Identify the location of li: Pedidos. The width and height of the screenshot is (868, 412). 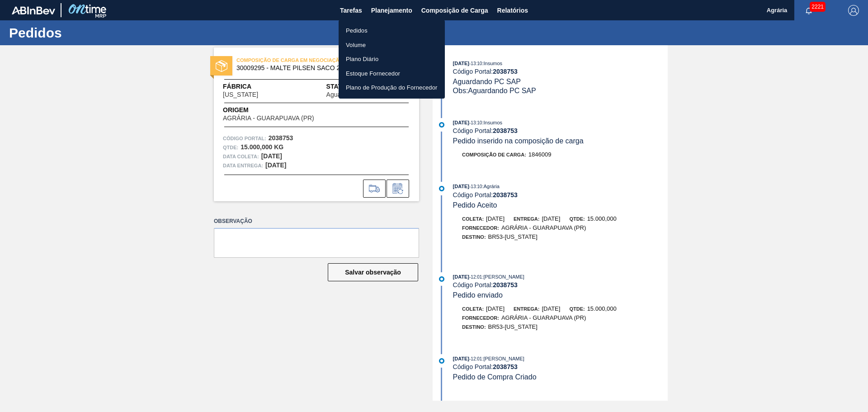
(392, 31).